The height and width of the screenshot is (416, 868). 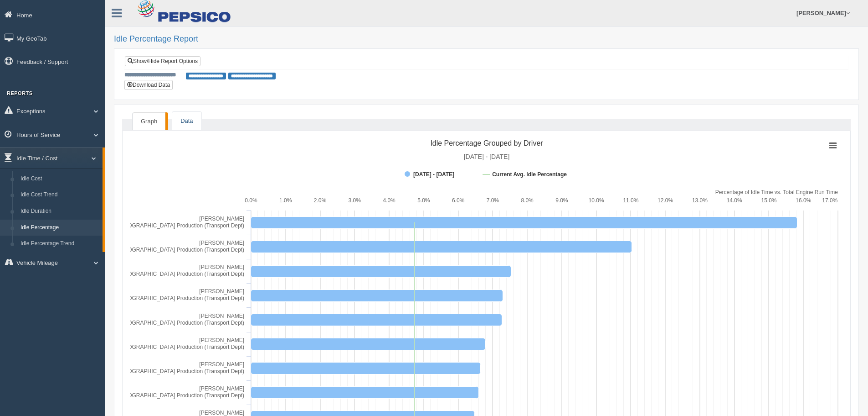 I want to click on a: Idle Cost Trend, so click(x=59, y=195).